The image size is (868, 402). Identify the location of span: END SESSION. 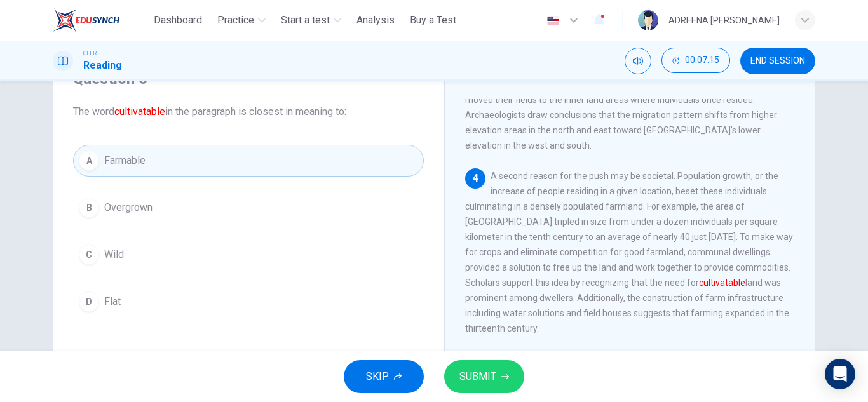
(778, 61).